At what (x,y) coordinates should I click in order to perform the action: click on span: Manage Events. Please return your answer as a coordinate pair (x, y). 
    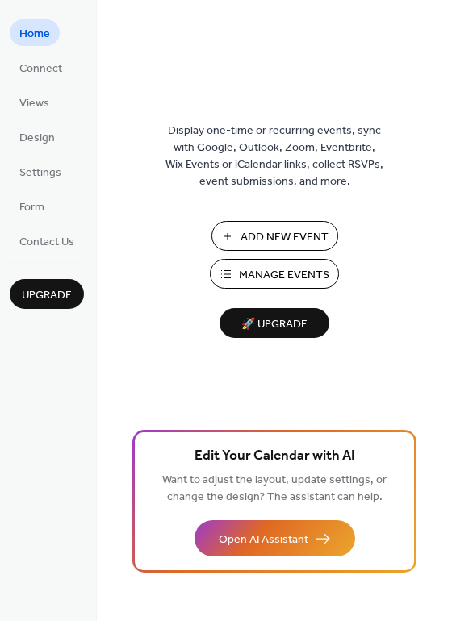
    Looking at the image, I should click on (284, 275).